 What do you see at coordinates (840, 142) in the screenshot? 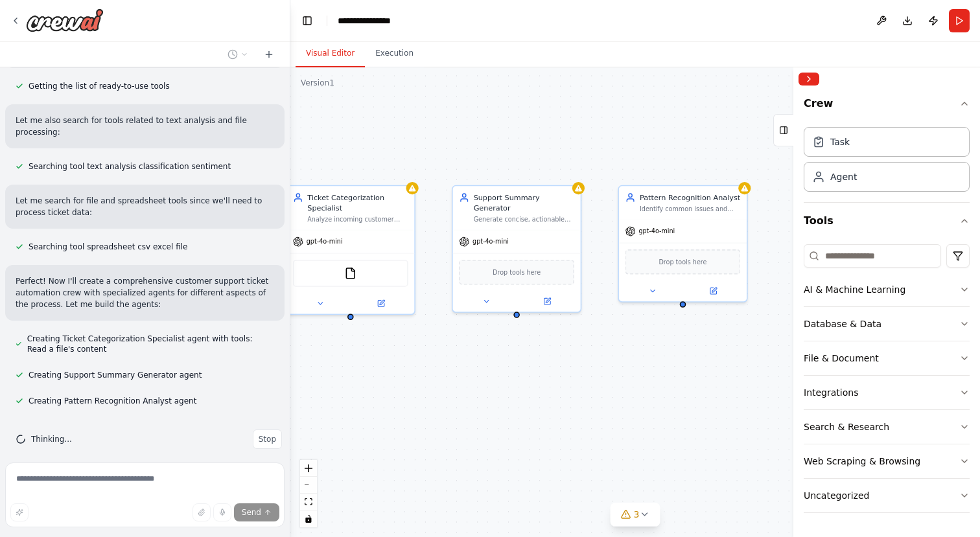
I see `div: Task` at bounding box center [840, 142].